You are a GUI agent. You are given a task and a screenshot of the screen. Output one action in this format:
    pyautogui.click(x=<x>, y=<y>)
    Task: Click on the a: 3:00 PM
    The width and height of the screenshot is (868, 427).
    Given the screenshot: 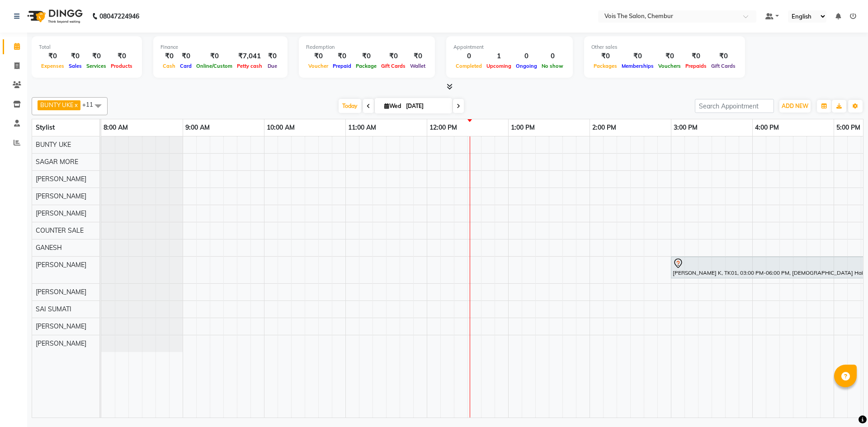 What is the action you would take?
    pyautogui.click(x=685, y=127)
    